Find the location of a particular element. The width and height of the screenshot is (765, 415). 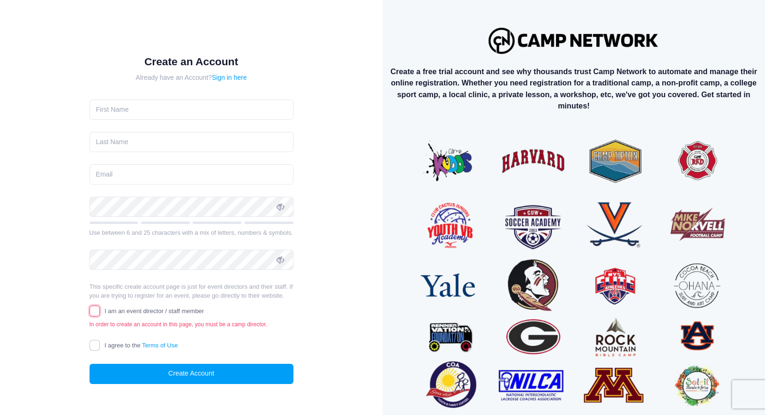

a: Terms of Use is located at coordinates (160, 345).